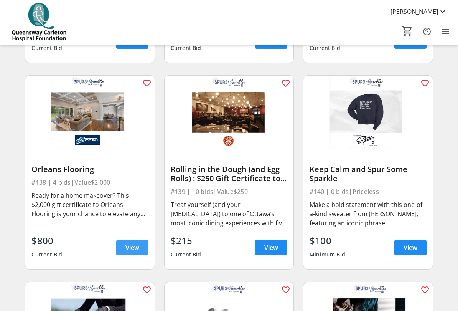 The width and height of the screenshot is (458, 311). I want to click on div: $800, so click(47, 241).